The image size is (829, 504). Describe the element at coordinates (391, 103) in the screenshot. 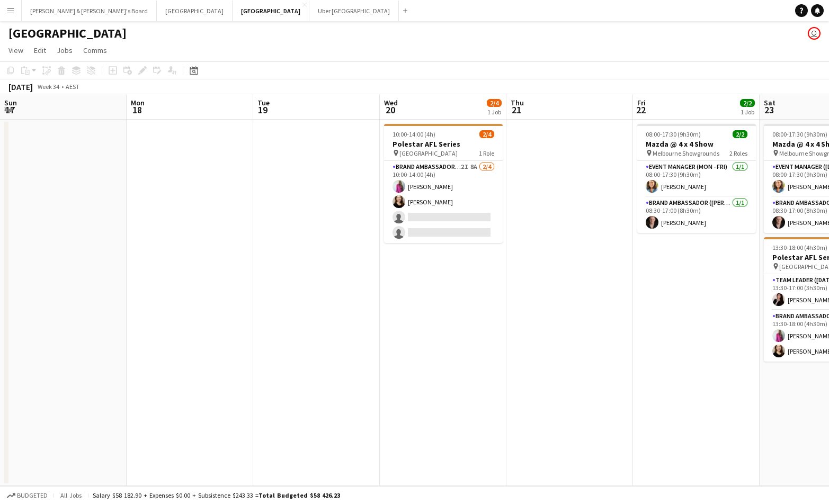

I see `span: Wed` at that location.